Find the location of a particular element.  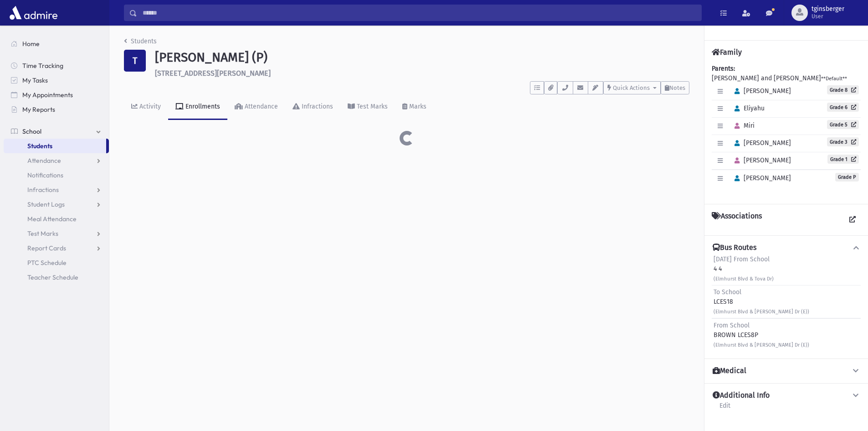

a: Activity is located at coordinates (146, 107).